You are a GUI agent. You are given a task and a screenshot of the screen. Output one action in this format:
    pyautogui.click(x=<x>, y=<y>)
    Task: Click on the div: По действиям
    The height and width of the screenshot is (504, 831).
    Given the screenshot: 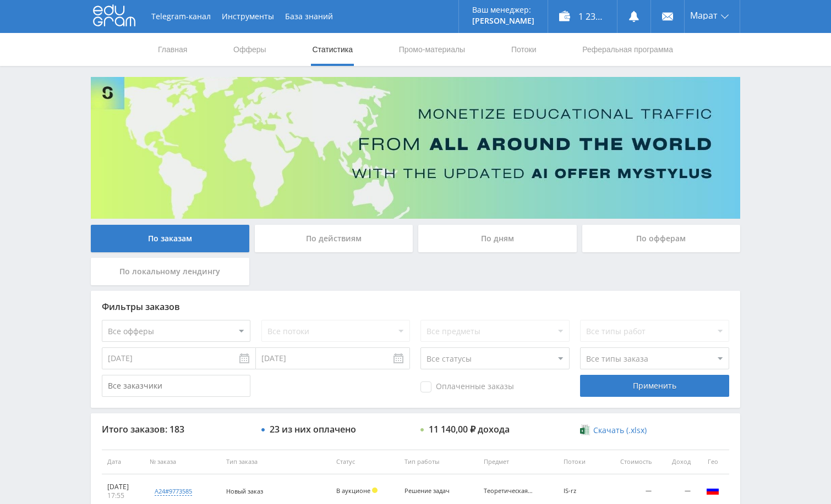 What is the action you would take?
    pyautogui.click(x=334, y=239)
    